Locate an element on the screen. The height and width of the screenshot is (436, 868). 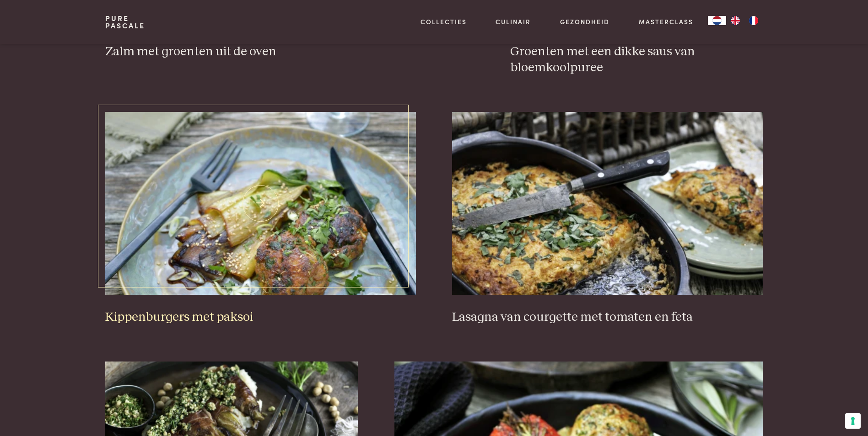
div: Language is located at coordinates (717, 21).